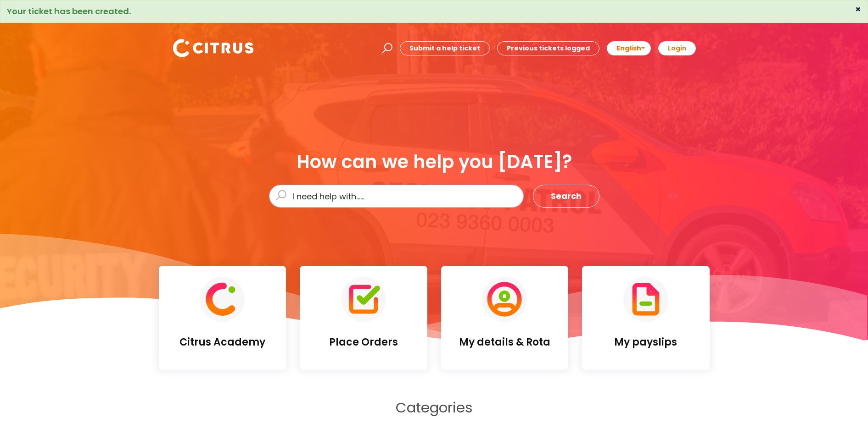 The image size is (868, 423). Describe the element at coordinates (646, 343) in the screenshot. I see `h4: My payslips` at that location.